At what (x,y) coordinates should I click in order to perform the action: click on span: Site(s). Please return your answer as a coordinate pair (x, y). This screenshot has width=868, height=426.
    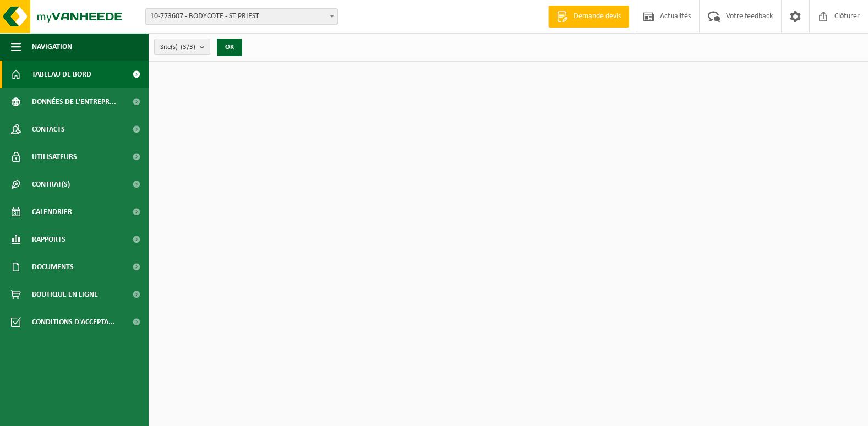
    Looking at the image, I should click on (178, 47).